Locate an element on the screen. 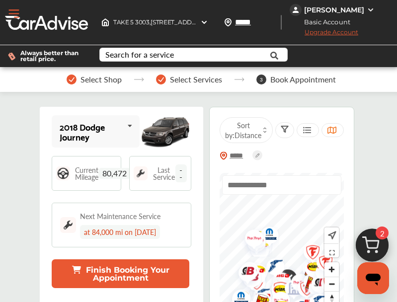 This screenshot has height=302, width=397. span: Zoom out is located at coordinates (332, 284).